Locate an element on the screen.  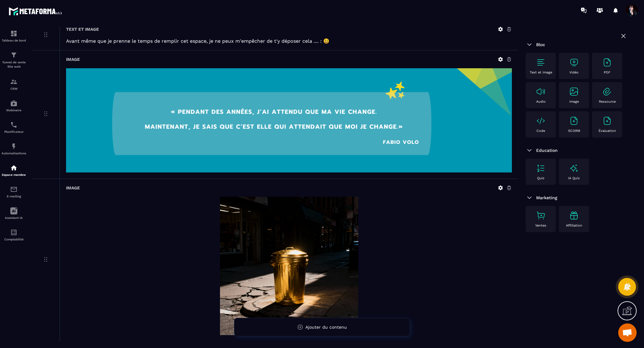
p: Code is located at coordinates (541, 131).